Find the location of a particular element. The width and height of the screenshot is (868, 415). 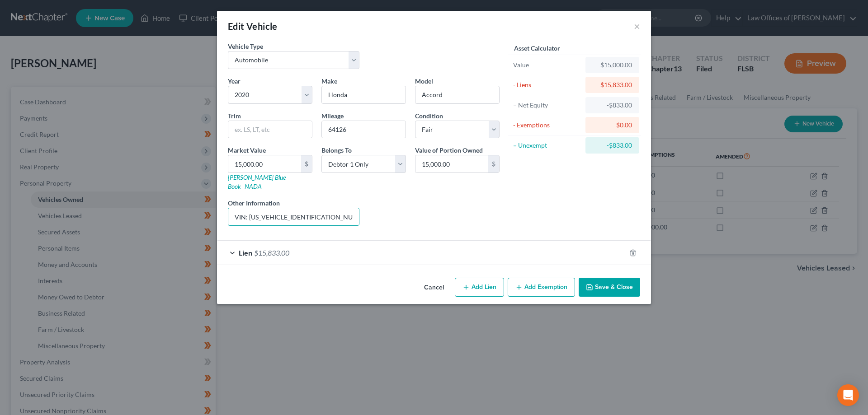

span: Belongs To is located at coordinates (336, 150).